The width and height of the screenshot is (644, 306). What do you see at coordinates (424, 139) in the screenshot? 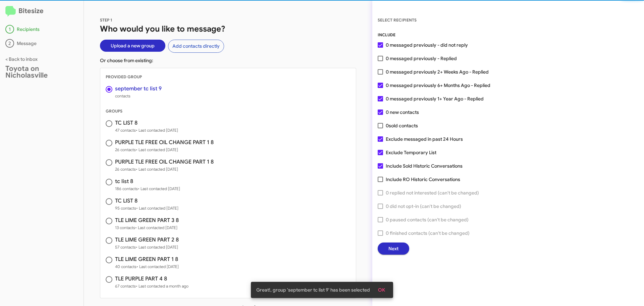
I see `span: Exclude messaged in past 24 Hours` at bounding box center [424, 139].